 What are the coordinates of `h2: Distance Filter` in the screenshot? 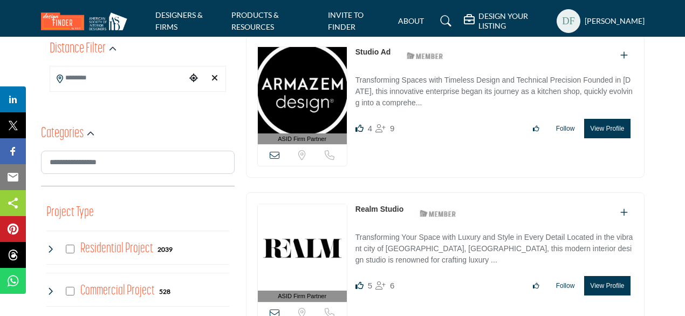 It's located at (78, 49).